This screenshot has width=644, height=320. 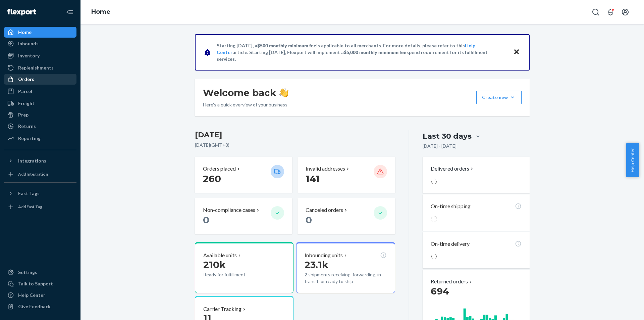 What do you see at coordinates (222, 309) in the screenshot?
I see `p: Carrier Tracking` at bounding box center [222, 309].